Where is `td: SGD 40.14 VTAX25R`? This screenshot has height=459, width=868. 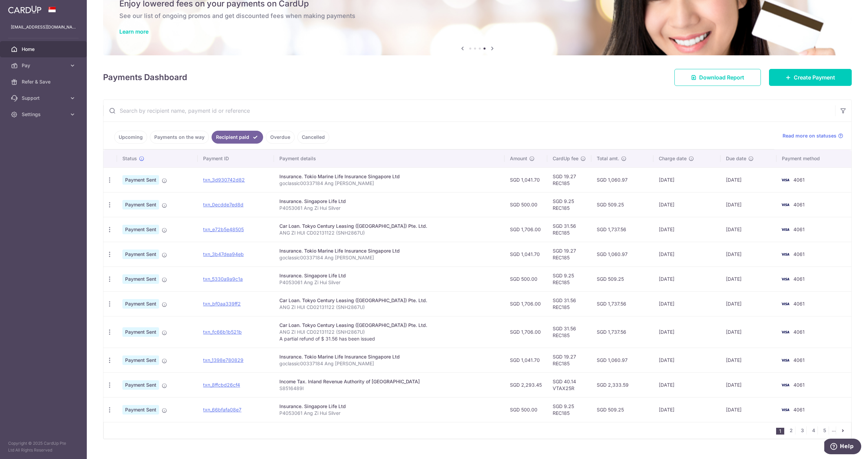 td: SGD 40.14 VTAX25R is located at coordinates (569, 385).